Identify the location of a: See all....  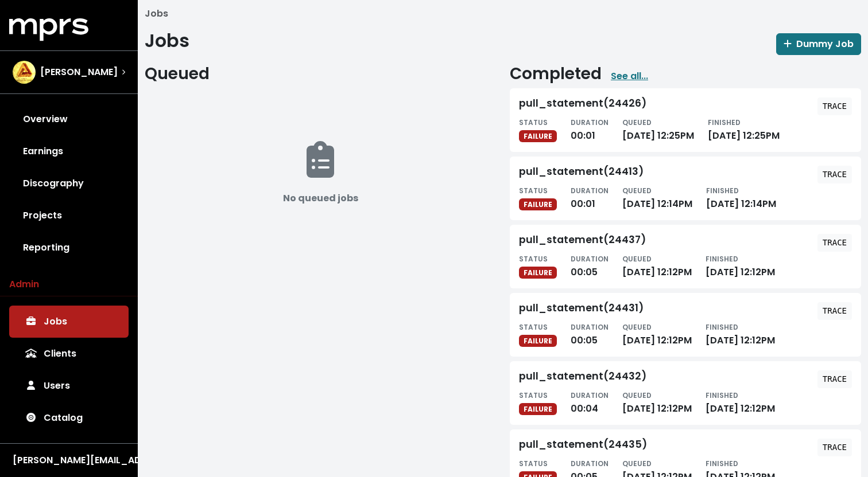
(629, 77).